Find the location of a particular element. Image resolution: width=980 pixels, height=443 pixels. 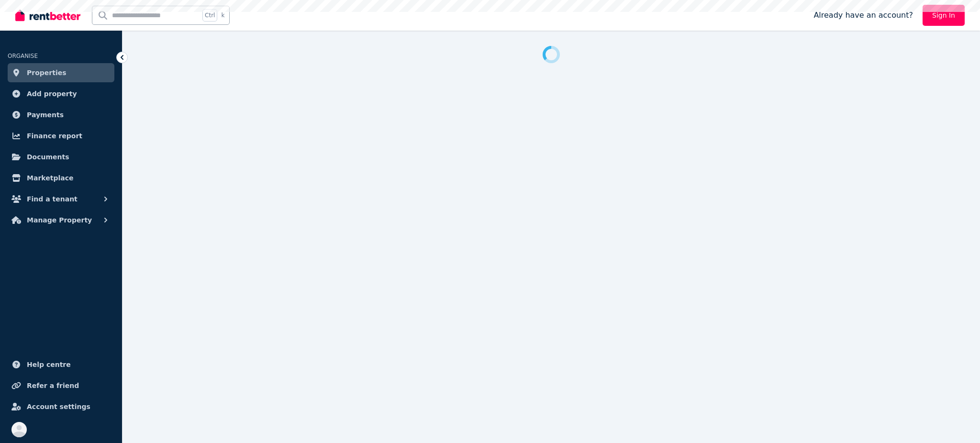

span: Documents is located at coordinates (48, 157).